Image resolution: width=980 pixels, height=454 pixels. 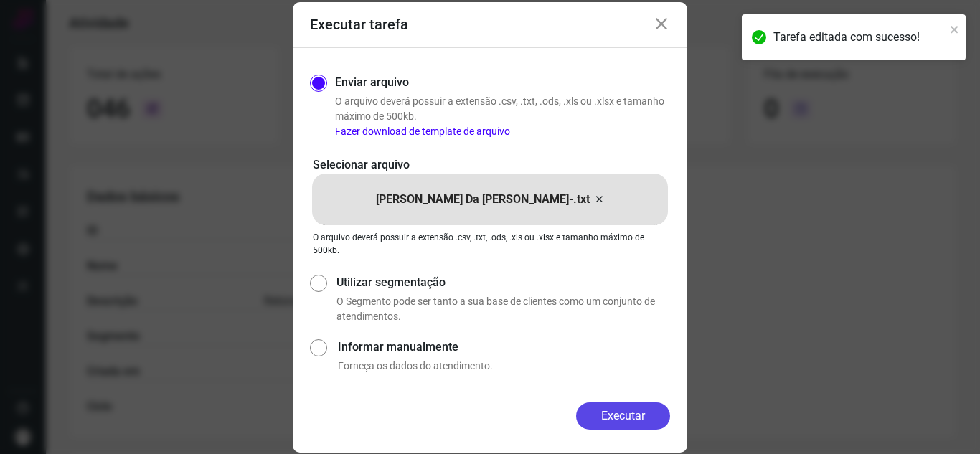 What do you see at coordinates (503, 283) in the screenshot?
I see `label: Utilizar segmentação` at bounding box center [503, 283].